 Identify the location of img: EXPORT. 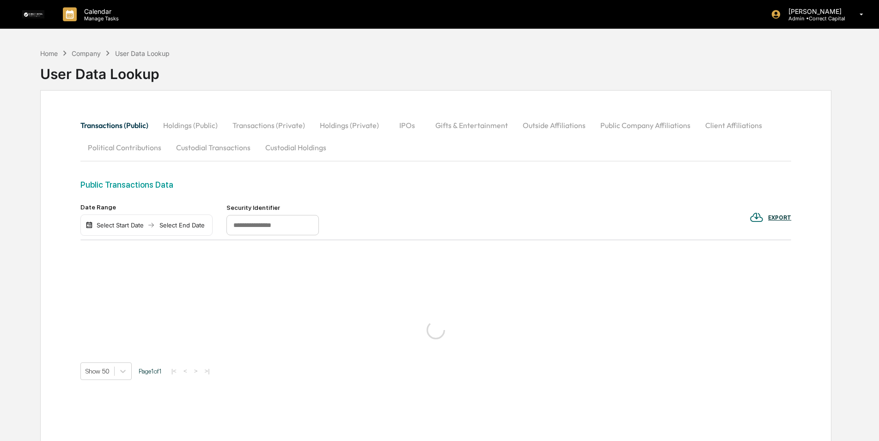
(756, 217).